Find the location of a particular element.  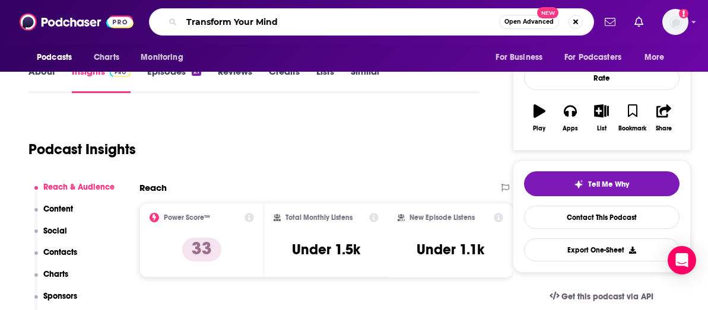

span: Logged in as KTMSseat4 is located at coordinates (675, 22).